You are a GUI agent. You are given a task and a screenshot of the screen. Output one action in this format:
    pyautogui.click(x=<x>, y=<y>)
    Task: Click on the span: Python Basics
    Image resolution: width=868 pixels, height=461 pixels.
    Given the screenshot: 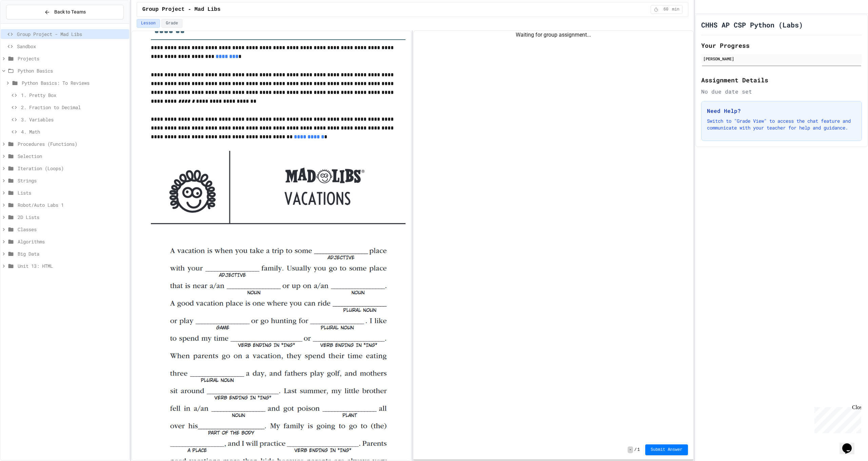 What is the action you would take?
    pyautogui.click(x=72, y=70)
    